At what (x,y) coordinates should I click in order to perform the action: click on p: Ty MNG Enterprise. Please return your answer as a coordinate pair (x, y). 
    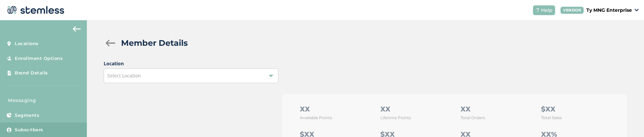
    Looking at the image, I should click on (609, 10).